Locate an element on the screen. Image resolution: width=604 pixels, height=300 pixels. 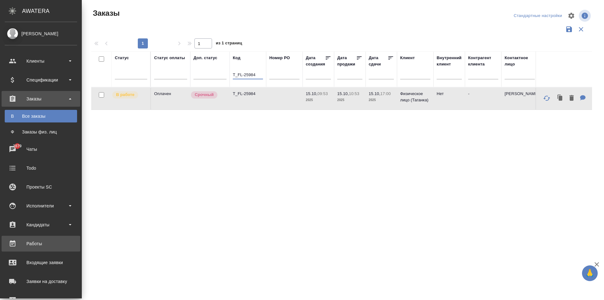
div: Проекты SC is located at coordinates (41, 187).